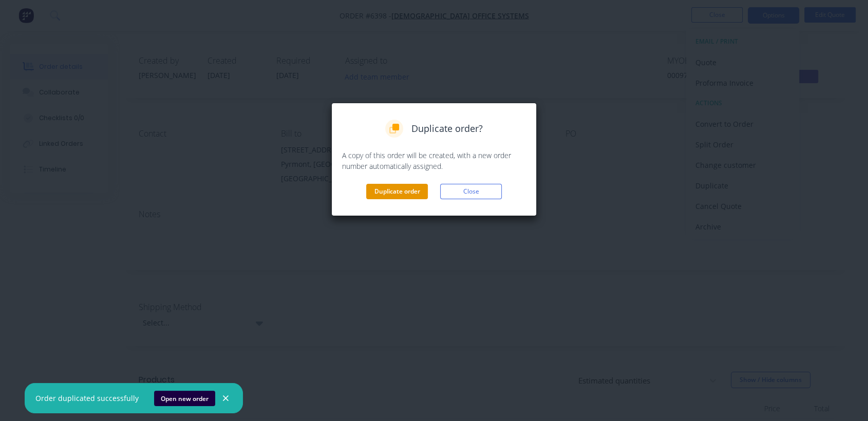  I want to click on span: Duplicate order?, so click(447, 128).